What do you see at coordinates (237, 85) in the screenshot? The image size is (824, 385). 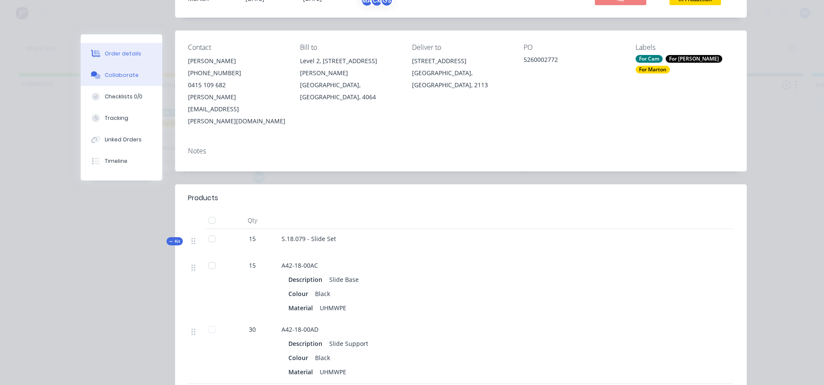 I see `div: 0415 109 682` at bounding box center [237, 85].